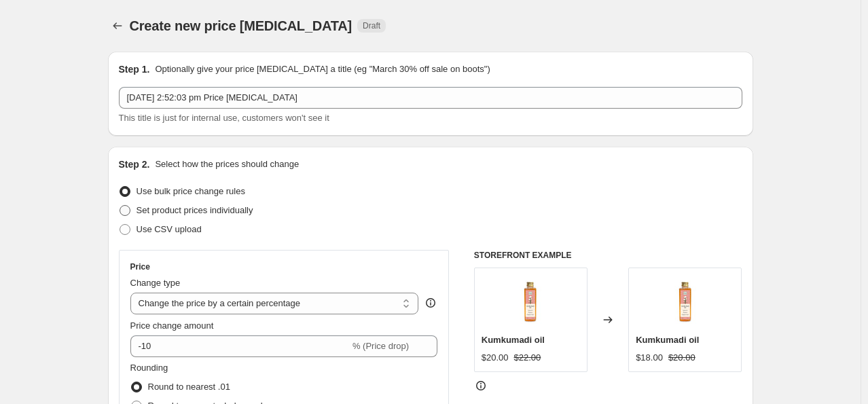 This screenshot has height=404, width=868. What do you see at coordinates (189, 386) in the screenshot?
I see `span: Round to nearest .01` at bounding box center [189, 386].